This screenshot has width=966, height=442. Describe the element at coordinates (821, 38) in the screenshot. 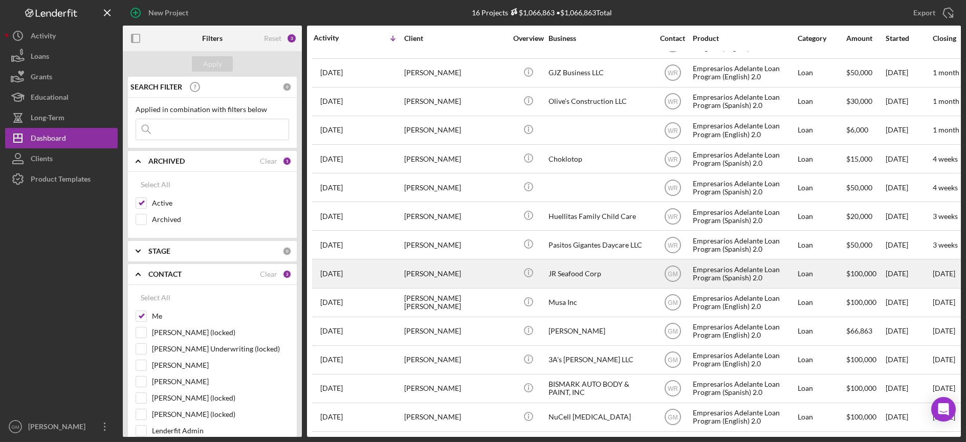

I see `div: Category` at that location.